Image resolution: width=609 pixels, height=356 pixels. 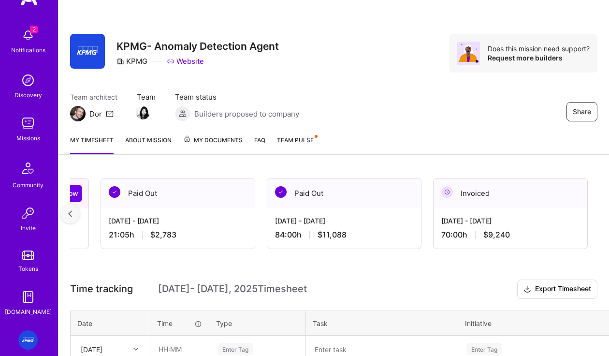 What do you see at coordinates (28, 168) in the screenshot?
I see `img: Community` at bounding box center [28, 168].